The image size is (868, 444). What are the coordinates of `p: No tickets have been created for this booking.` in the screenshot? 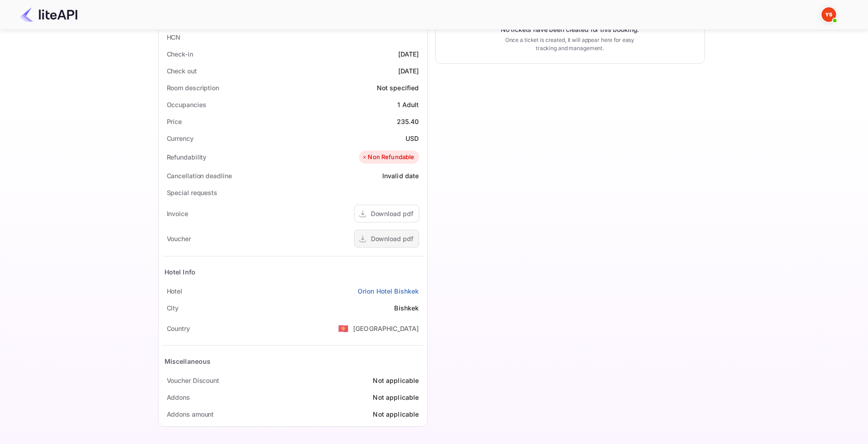 It's located at (570, 30).